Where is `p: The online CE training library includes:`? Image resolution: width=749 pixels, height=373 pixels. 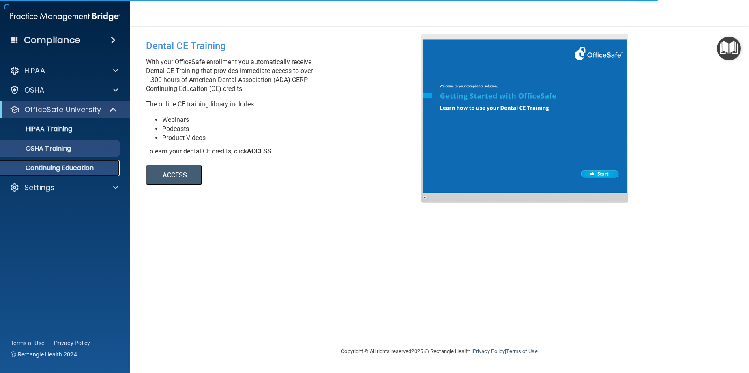
p: The online CE training library includes: is located at coordinates (287, 104).